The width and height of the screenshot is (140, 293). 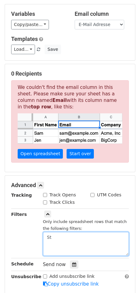 I want to click on strong: Filters, so click(x=19, y=214).